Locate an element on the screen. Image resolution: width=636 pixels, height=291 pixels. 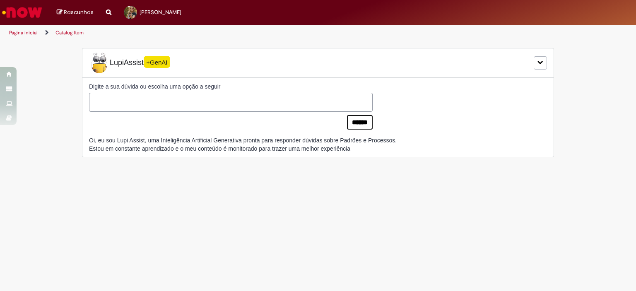
div: LupiLupiAssist+GenAI is located at coordinates (318, 63).